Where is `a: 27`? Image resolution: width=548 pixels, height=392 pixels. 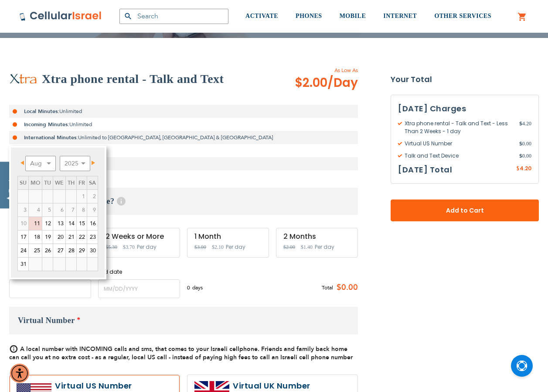
a: 27 is located at coordinates (60, 250).